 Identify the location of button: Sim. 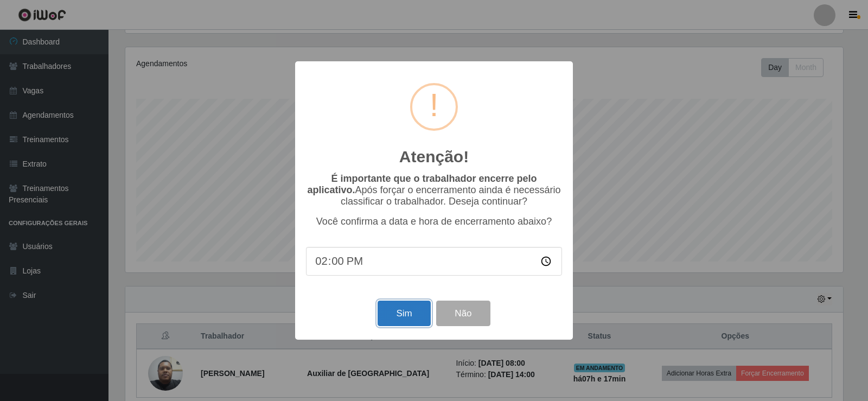
(404, 313).